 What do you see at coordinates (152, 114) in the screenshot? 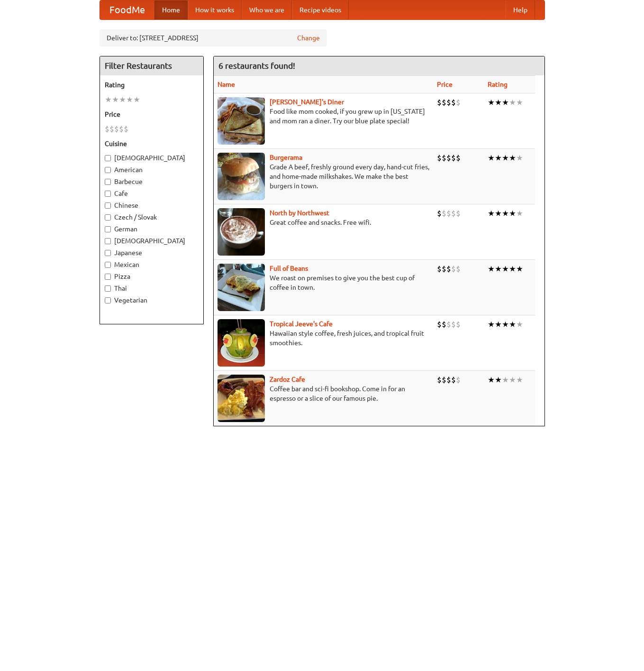
I see `h5: Price` at bounding box center [152, 114].